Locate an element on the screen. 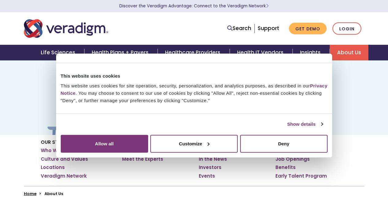 Image resolution: width=388 pixels, height=211 pixels. a: Job Openings is located at coordinates (293, 159).